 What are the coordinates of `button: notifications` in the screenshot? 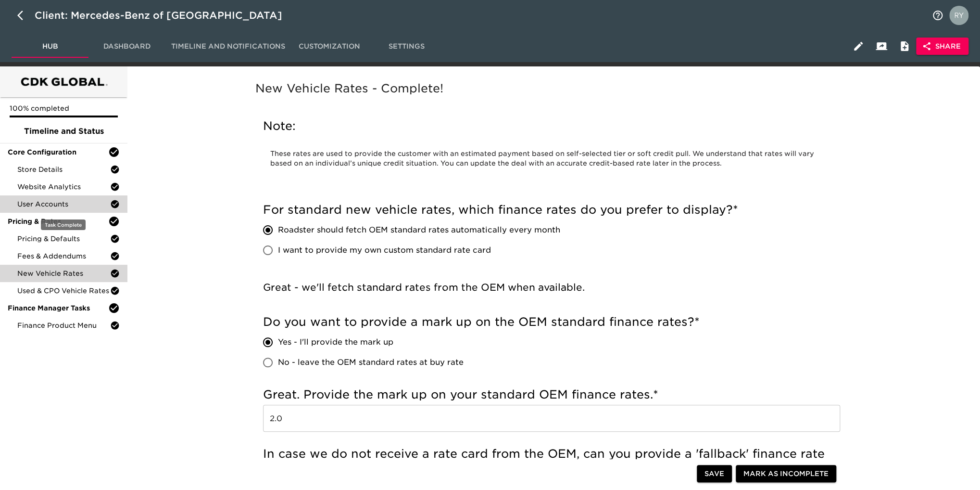 It's located at (938, 16).